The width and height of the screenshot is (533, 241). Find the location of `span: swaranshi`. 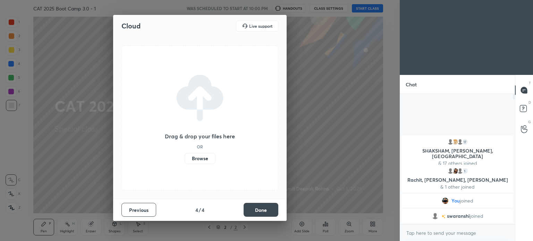

span: swaranshi is located at coordinates (459, 216).